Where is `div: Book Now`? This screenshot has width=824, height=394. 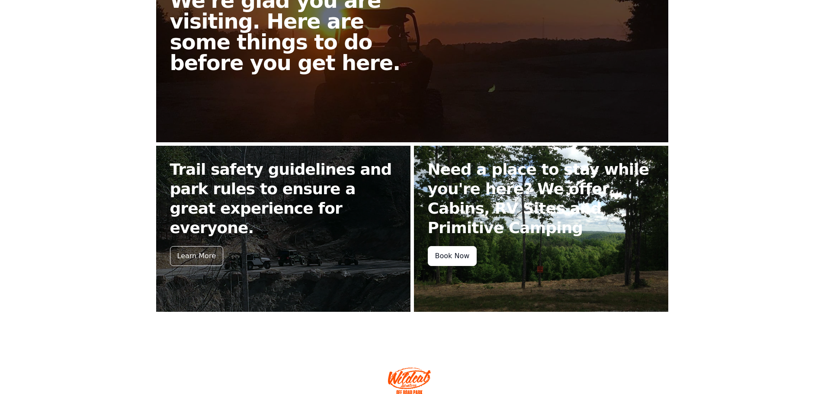
div: Book Now is located at coordinates (452, 256).